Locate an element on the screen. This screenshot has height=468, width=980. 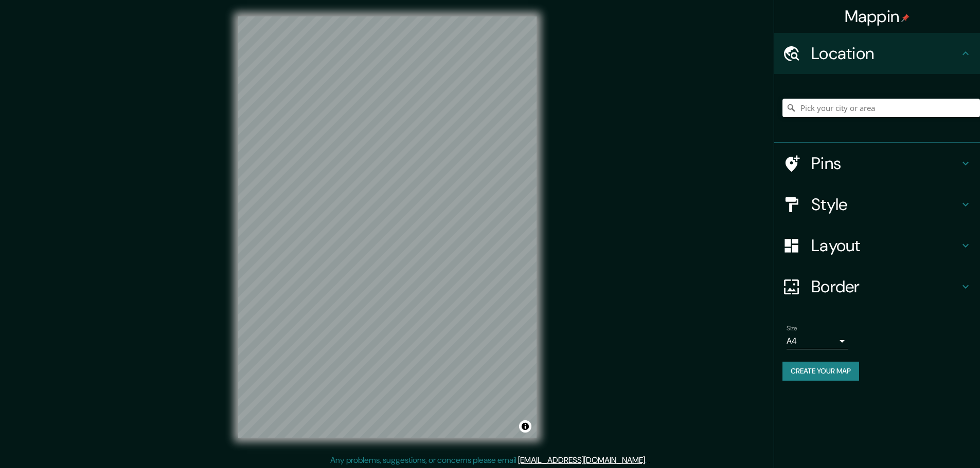
h4: Location is located at coordinates (886, 54).